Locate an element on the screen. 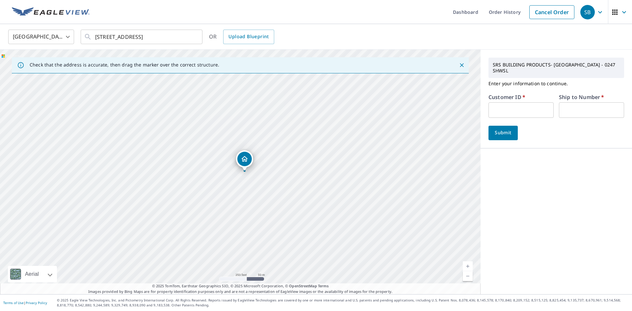  a: Current Level 17, Zoom In is located at coordinates (468, 266).